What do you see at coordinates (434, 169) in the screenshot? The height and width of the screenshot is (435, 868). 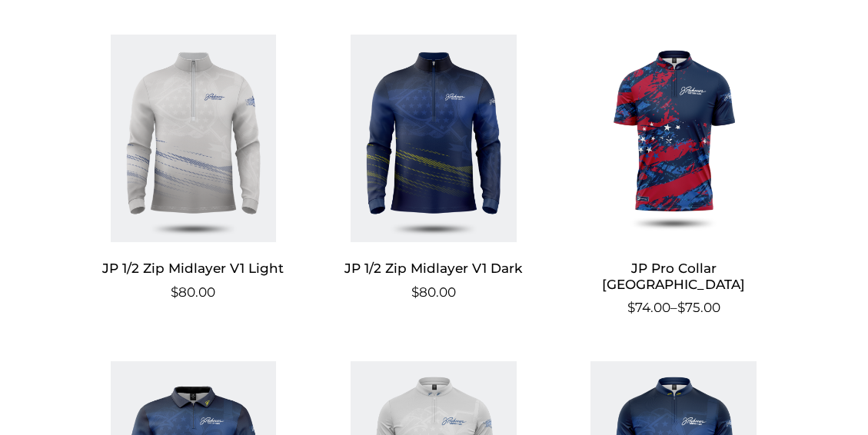 I see `a: JP 1/2 Zip Midlayer V1 Dark $80.00` at bounding box center [434, 169].